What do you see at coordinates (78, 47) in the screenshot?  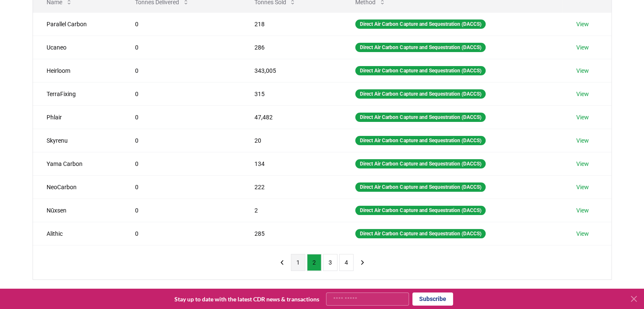 I see `td: Ucaneo` at bounding box center [78, 47].